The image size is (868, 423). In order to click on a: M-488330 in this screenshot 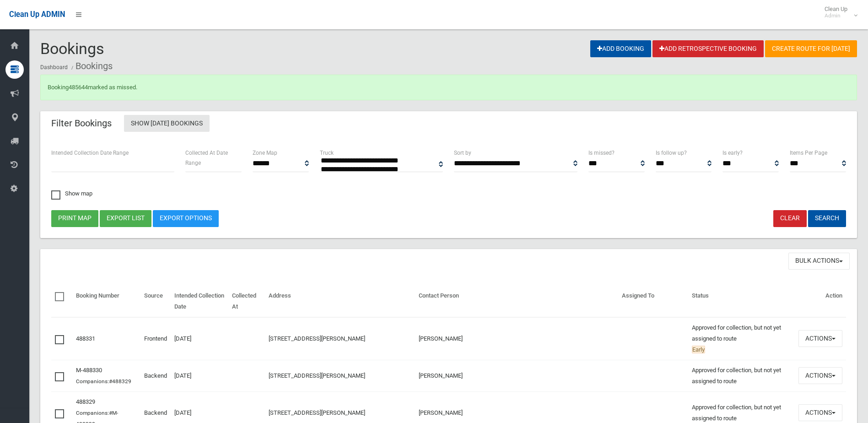, I will do `click(89, 370)`.